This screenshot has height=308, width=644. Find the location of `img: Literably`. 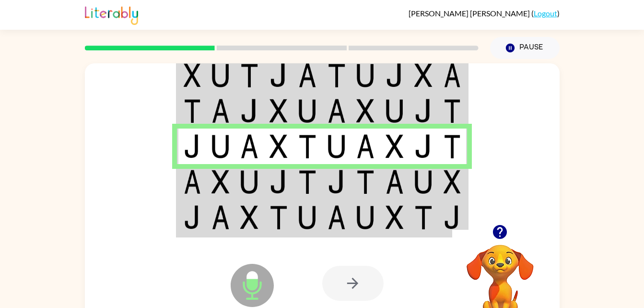

img: Literably is located at coordinates (111, 14).